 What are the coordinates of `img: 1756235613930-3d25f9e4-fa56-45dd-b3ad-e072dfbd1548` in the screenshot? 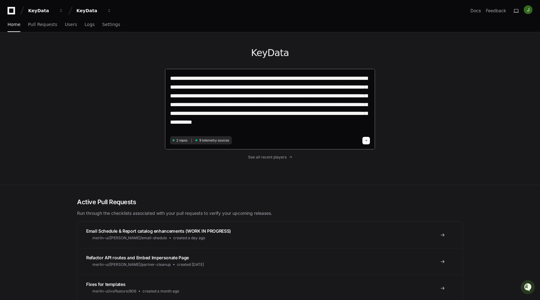 It's located at (12, 52).